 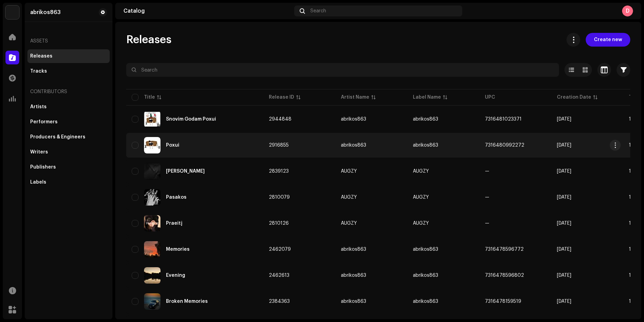 What do you see at coordinates (187, 301) in the screenshot?
I see `div: Broken Memories` at bounding box center [187, 301].